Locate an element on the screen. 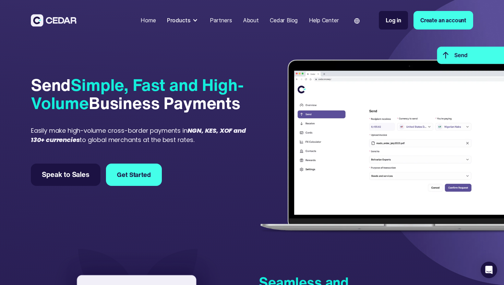  div: Open Intercom Messenger is located at coordinates (489, 270).